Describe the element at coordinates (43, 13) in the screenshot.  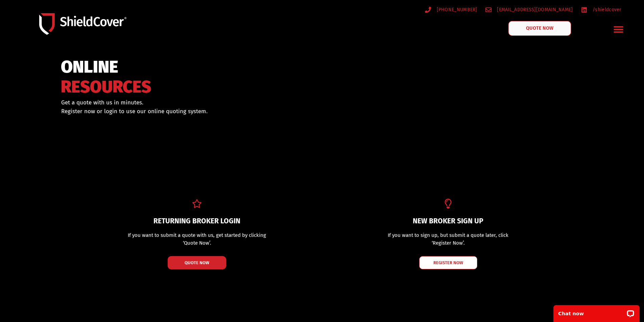
I see `p: Chat now` at that location.